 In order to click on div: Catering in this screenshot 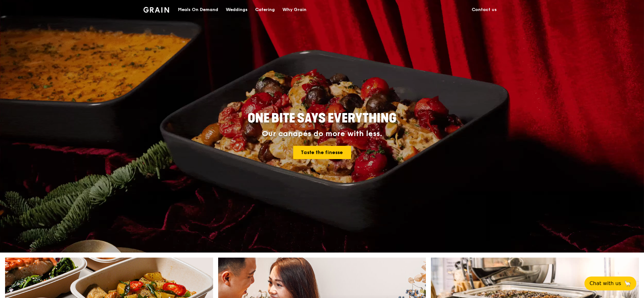, I will do `click(265, 10)`.